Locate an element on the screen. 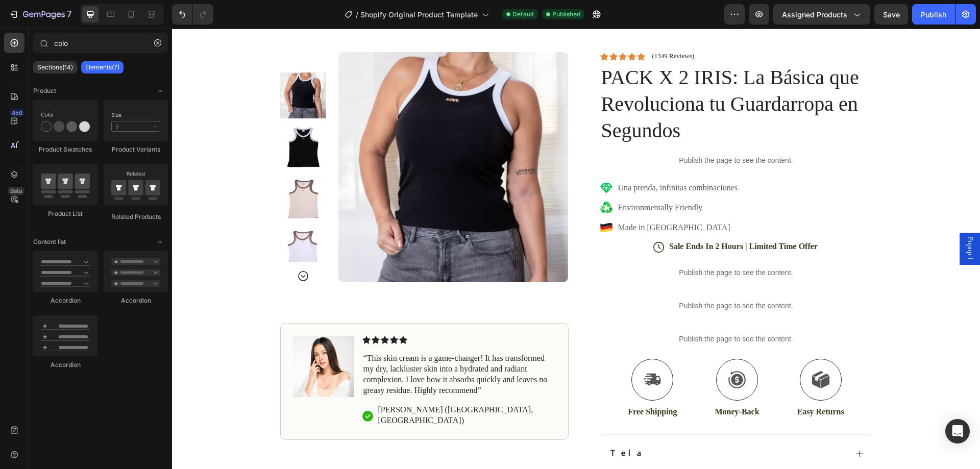 This screenshot has width=980, height=469. div: Related Products is located at coordinates (135, 217).